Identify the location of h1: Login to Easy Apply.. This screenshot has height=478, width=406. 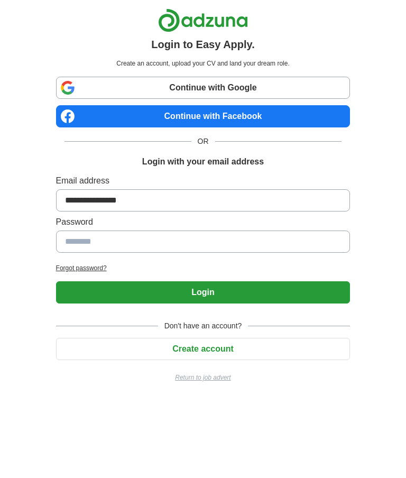
(203, 44).